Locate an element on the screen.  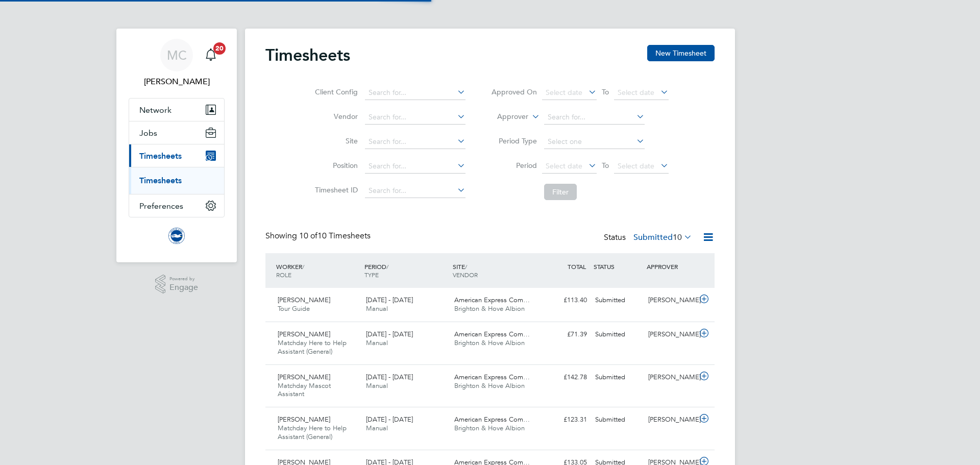
label: Period Type is located at coordinates (514, 141).